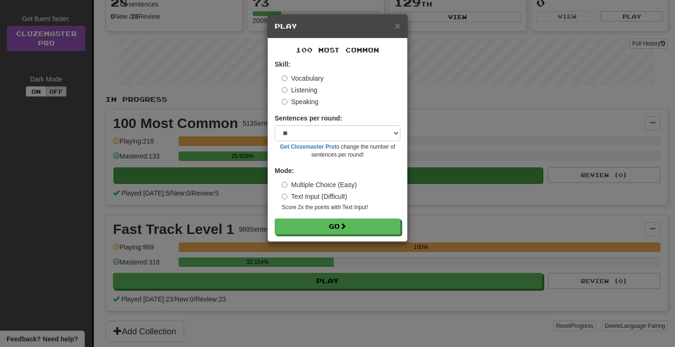 This screenshot has height=347, width=675. Describe the element at coordinates (285, 90) in the screenshot. I see `input: Listening` at that location.